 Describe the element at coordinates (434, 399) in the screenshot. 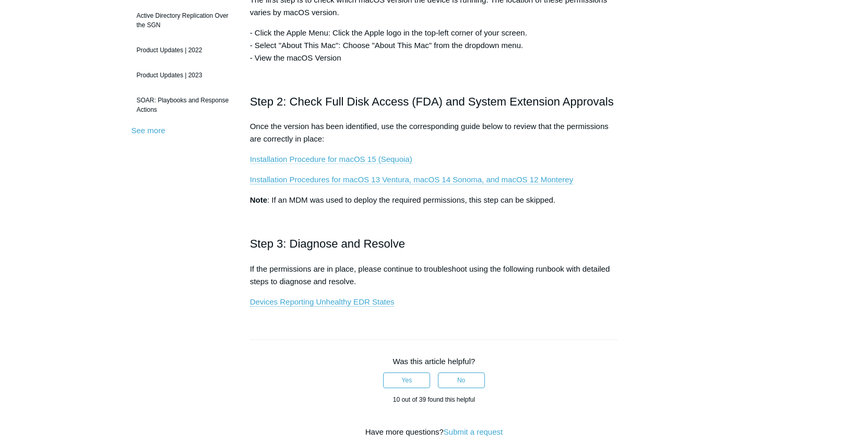

I see `span: 10 out of 39 found this helpful` at that location.